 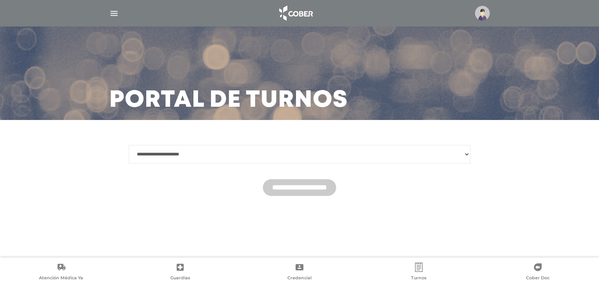 What do you see at coordinates (180, 279) in the screenshot?
I see `span: Guardias` at bounding box center [180, 279].